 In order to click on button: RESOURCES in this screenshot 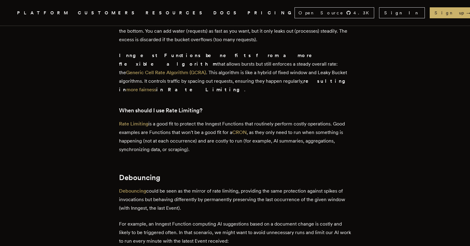, I will do `click(176, 13)`.